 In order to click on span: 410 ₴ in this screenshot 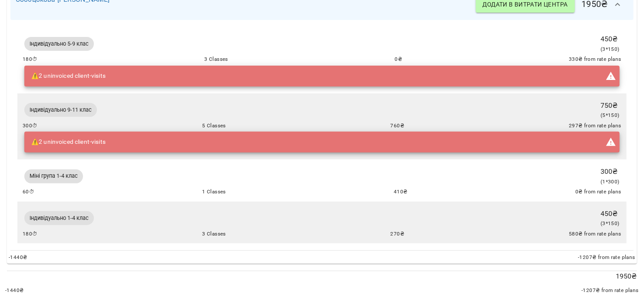, I will do `click(401, 192)`.